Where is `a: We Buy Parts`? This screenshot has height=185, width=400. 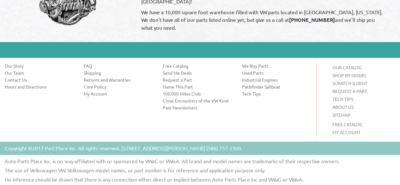
a: We Buy Parts is located at coordinates (277, 66).